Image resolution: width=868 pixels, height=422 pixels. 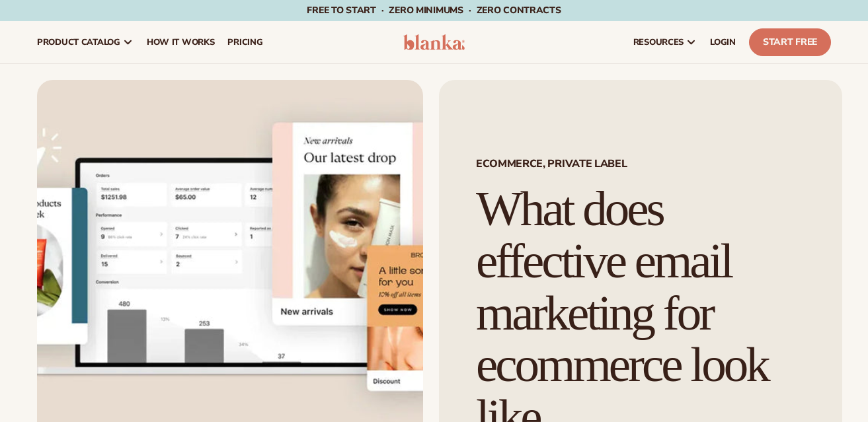 I want to click on a: Start Free, so click(x=789, y=42).